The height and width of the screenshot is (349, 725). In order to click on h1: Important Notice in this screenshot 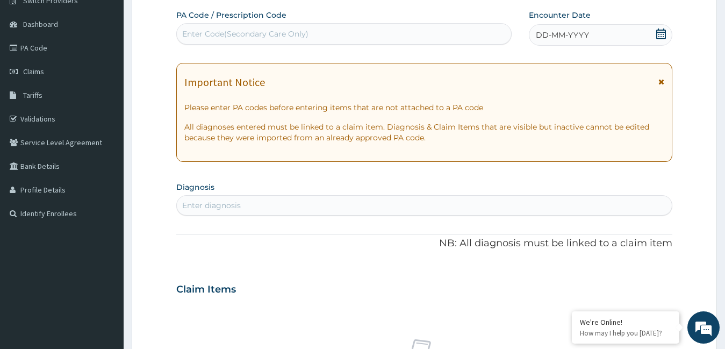, I will do `click(225, 82)`.